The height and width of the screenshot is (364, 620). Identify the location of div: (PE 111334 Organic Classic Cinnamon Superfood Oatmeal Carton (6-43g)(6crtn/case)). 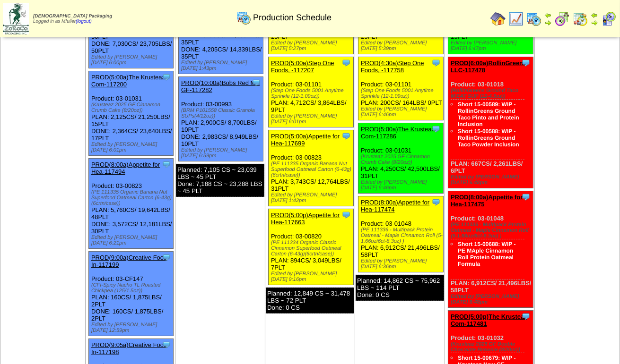
(312, 248).